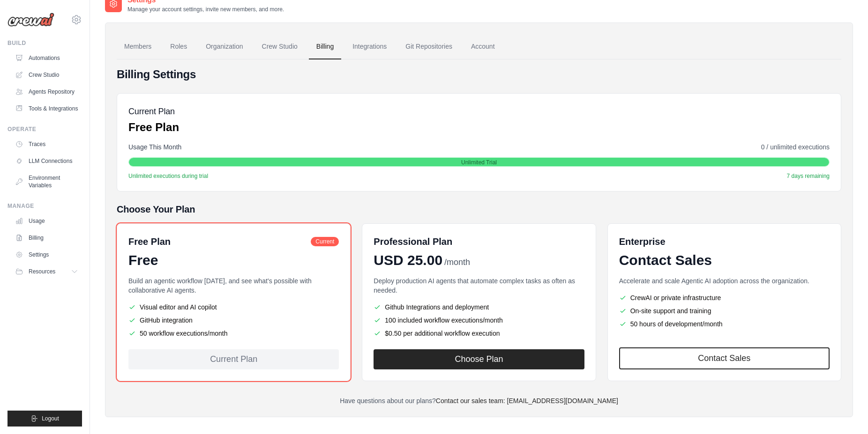 The height and width of the screenshot is (434, 868). What do you see at coordinates (429, 47) in the screenshot?
I see `a: Git Repositories` at bounding box center [429, 47].